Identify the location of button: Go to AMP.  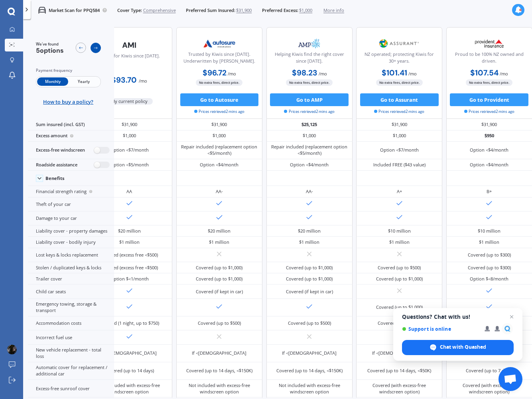
(309, 100).